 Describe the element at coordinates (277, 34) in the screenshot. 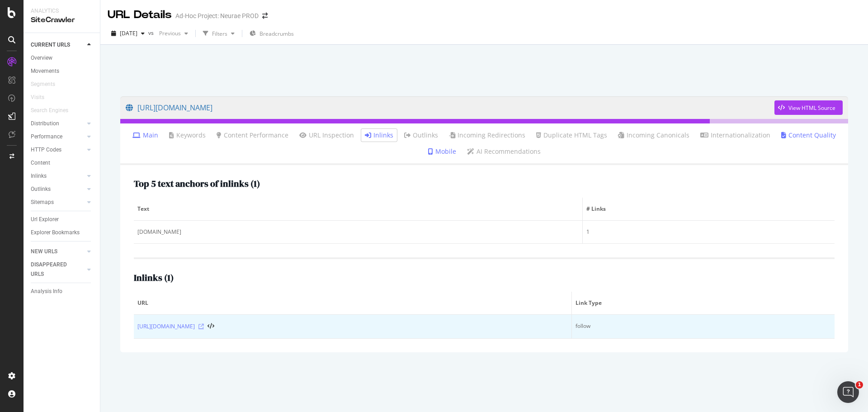

I see `span: Breadcrumbs` at that location.